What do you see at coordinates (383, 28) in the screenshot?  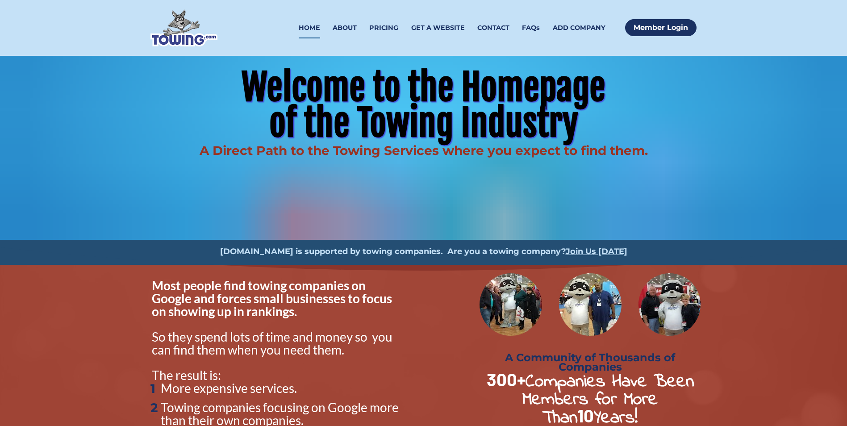 I see `a: PRICING` at bounding box center [383, 28].